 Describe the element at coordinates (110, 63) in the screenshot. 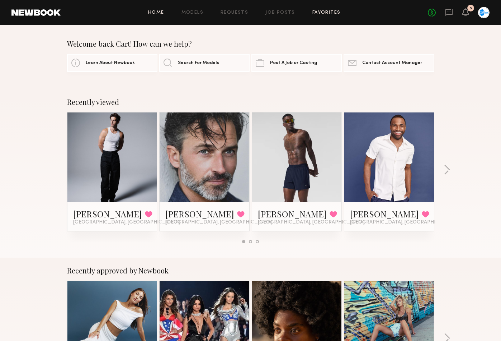

I see `span: Learn About Newbook` at that location.